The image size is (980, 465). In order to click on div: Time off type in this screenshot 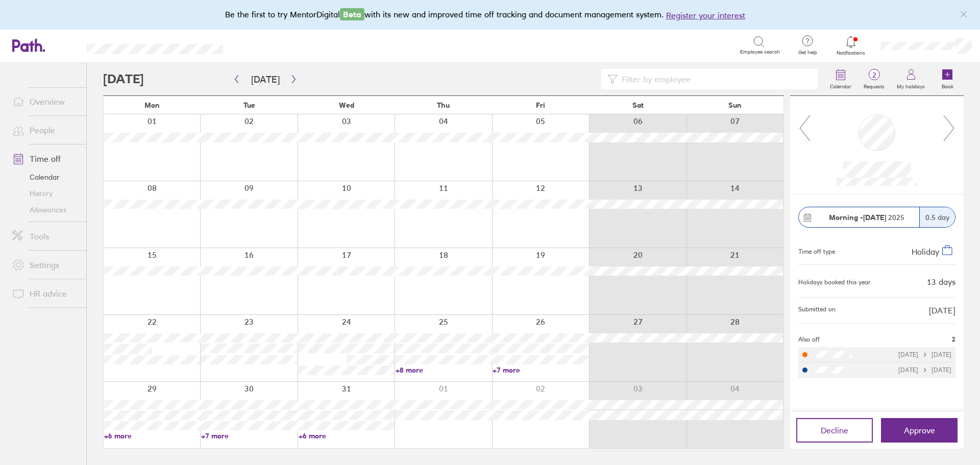, I will do `click(817, 250)`.